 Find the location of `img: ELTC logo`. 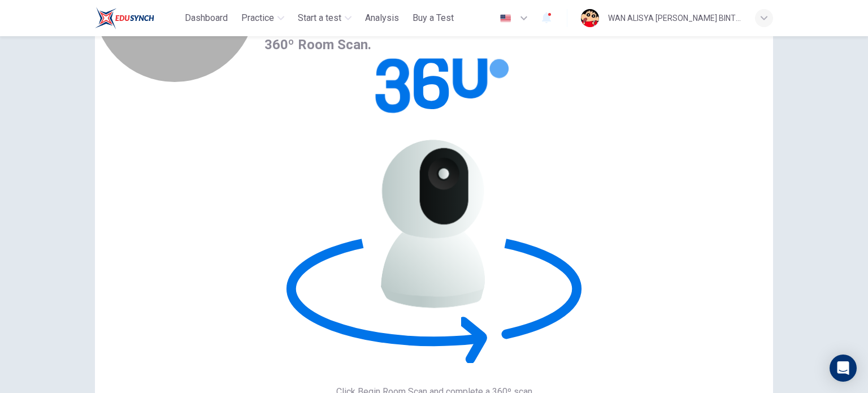

img: ELTC logo is located at coordinates (124, 18).